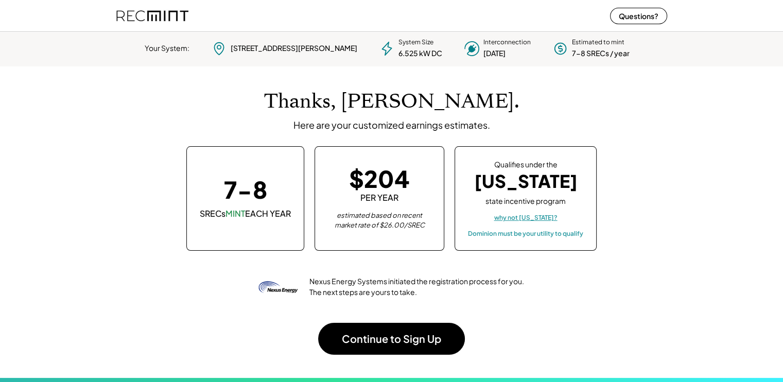 The height and width of the screenshot is (382, 783). Describe the element at coordinates (245, 214) in the screenshot. I see `div: SRECs EACH YEAR` at that location.